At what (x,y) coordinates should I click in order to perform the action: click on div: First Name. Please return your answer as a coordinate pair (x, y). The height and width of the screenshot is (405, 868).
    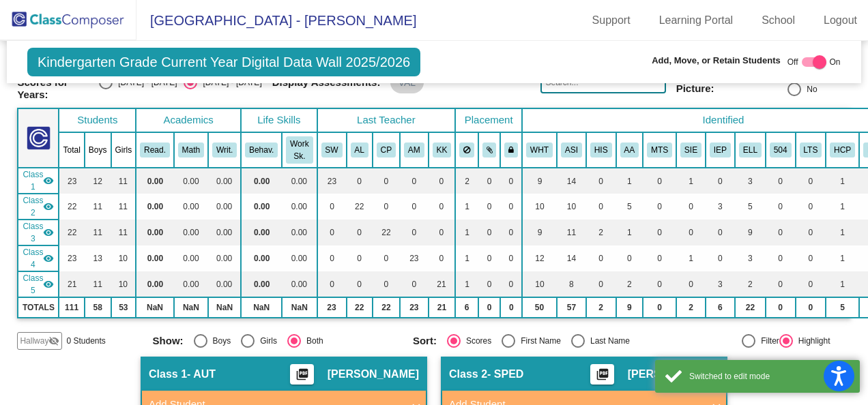
    Looking at the image, I should click on (538, 341).